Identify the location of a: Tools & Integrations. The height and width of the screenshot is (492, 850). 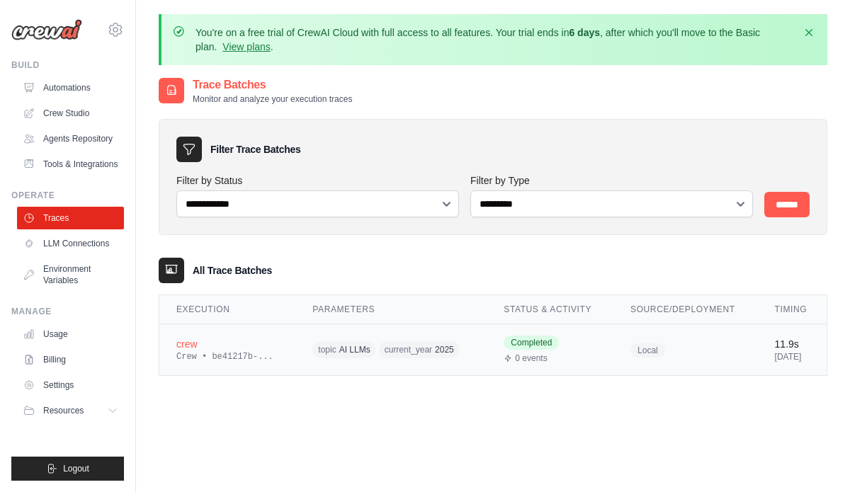
(70, 164).